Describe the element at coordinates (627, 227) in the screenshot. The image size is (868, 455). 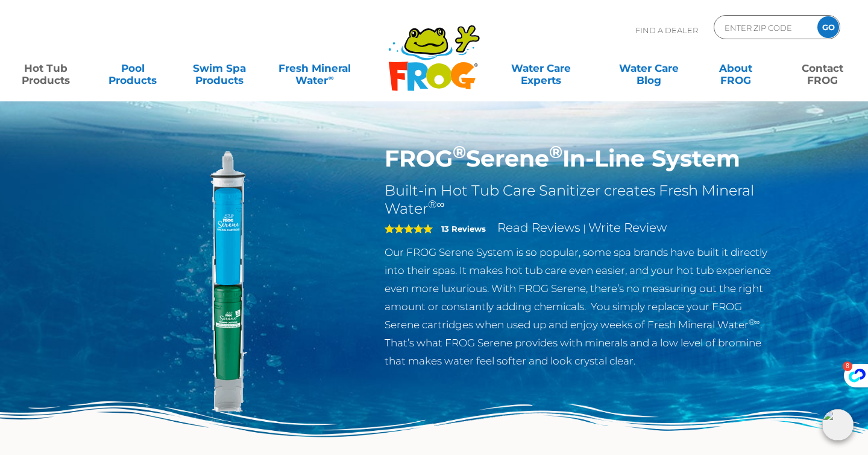
I see `a: Write Review` at that location.